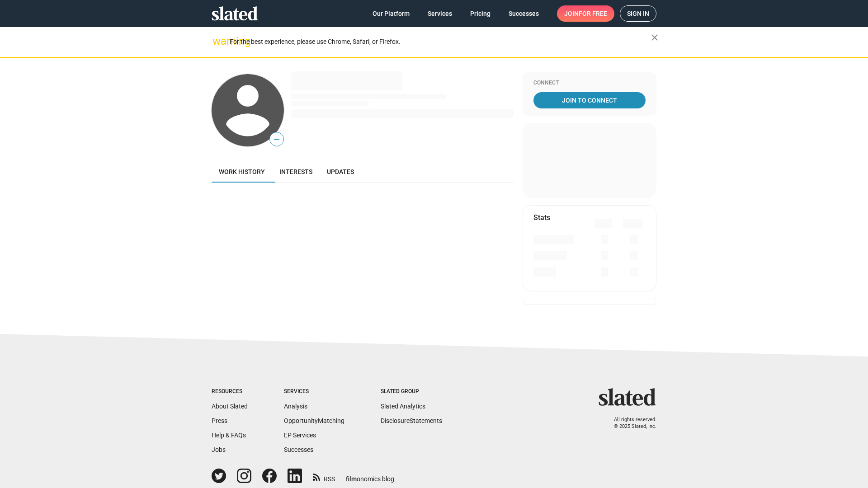 Image resolution: width=868 pixels, height=488 pixels. What do you see at coordinates (324, 477) in the screenshot?
I see `a: RSS` at bounding box center [324, 477].